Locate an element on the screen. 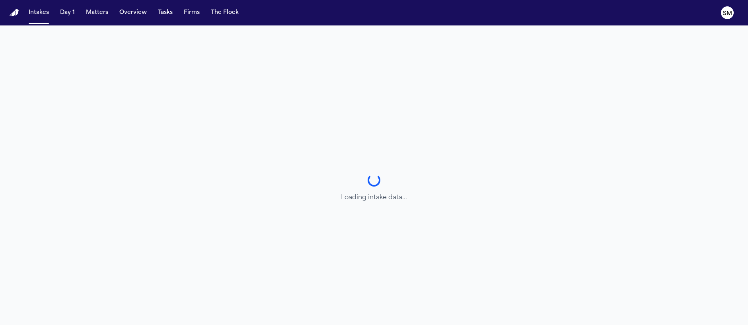  a: Firms is located at coordinates (192, 13).